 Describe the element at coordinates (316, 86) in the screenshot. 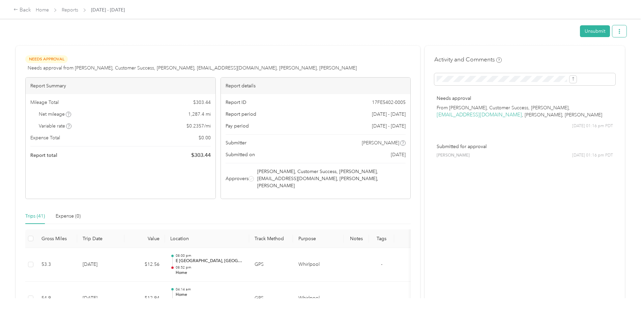

I see `div: Report details` at that location.